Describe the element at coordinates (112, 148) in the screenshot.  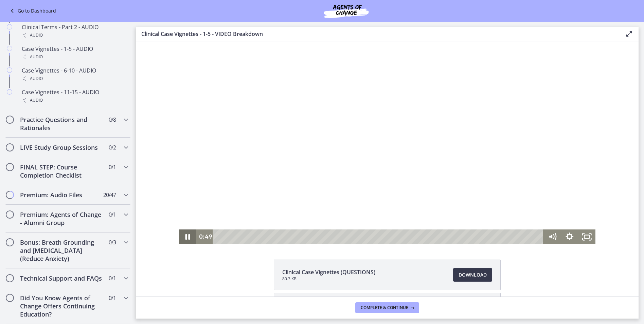
I see `span: 0 / 2` at that location.